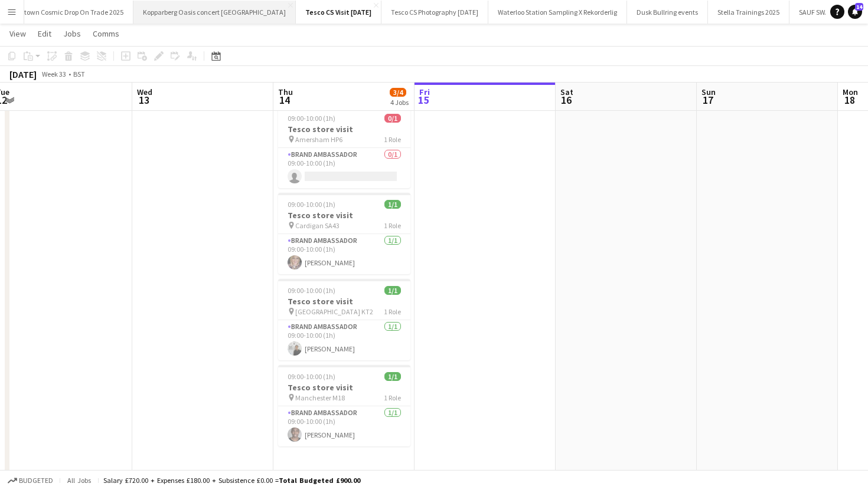 The image size is (868, 490). I want to click on span: 3/4, so click(398, 92).